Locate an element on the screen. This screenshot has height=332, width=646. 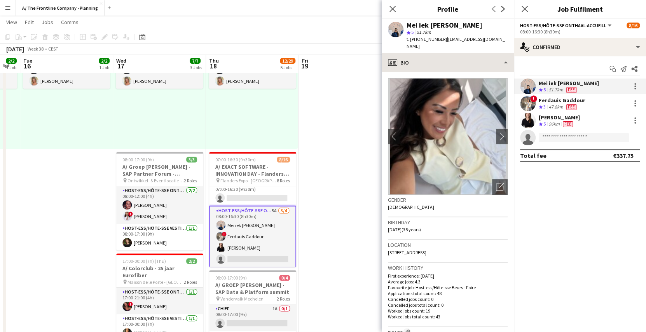
span: 0/4 is located at coordinates (285, 278).